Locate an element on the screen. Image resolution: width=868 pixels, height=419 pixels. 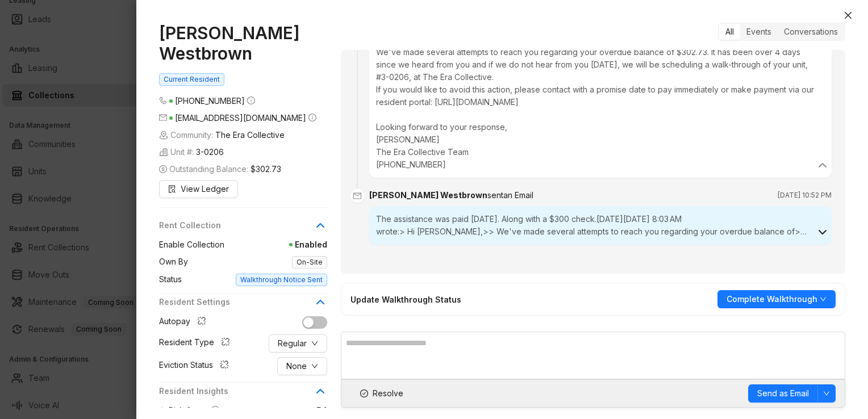
div: Autopay is located at coordinates (184, 322).